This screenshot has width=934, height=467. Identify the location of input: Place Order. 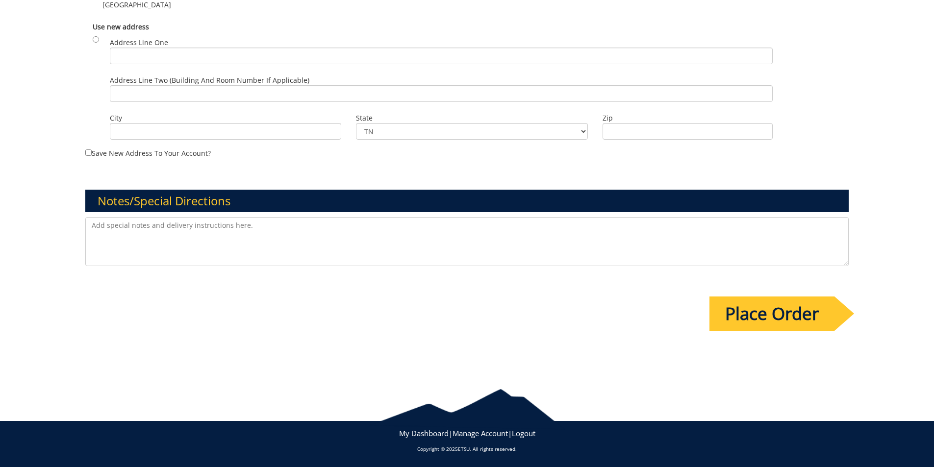
(772, 314).